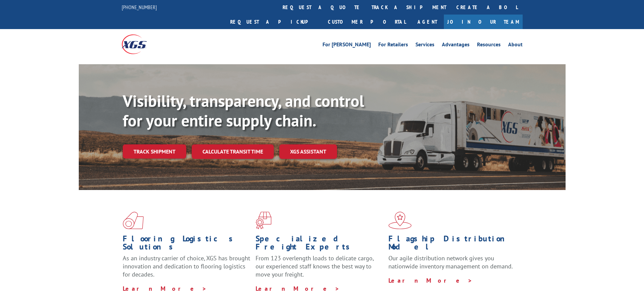 Image resolution: width=644 pixels, height=308 pixels. What do you see at coordinates (319, 244) in the screenshot?
I see `h1: Specialized Freight Experts` at bounding box center [319, 244].